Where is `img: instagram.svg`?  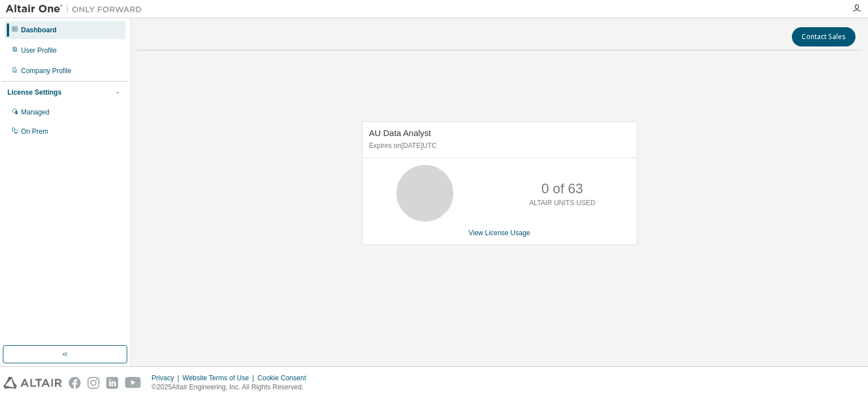 img: instagram.svg is located at coordinates (94, 383).